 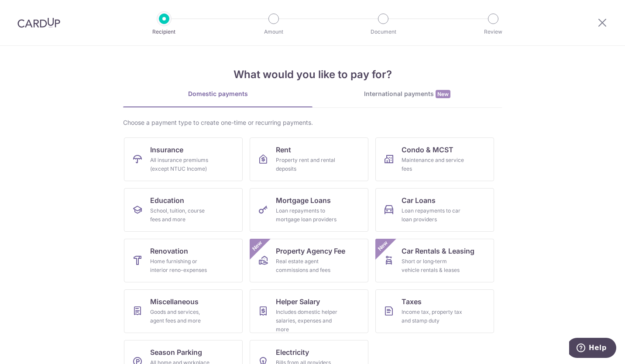 What do you see at coordinates (418, 200) in the screenshot?
I see `span: Car Loans` at bounding box center [418, 200].